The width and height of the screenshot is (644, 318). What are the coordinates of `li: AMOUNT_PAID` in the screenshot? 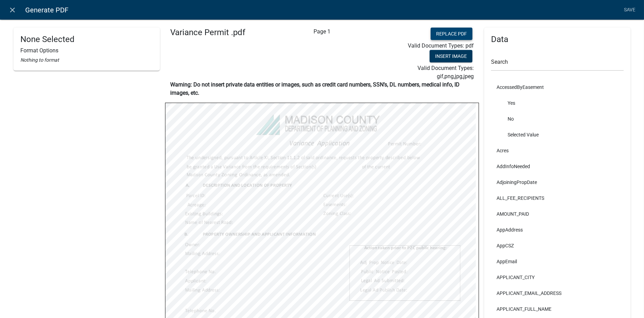 It's located at (557, 214).